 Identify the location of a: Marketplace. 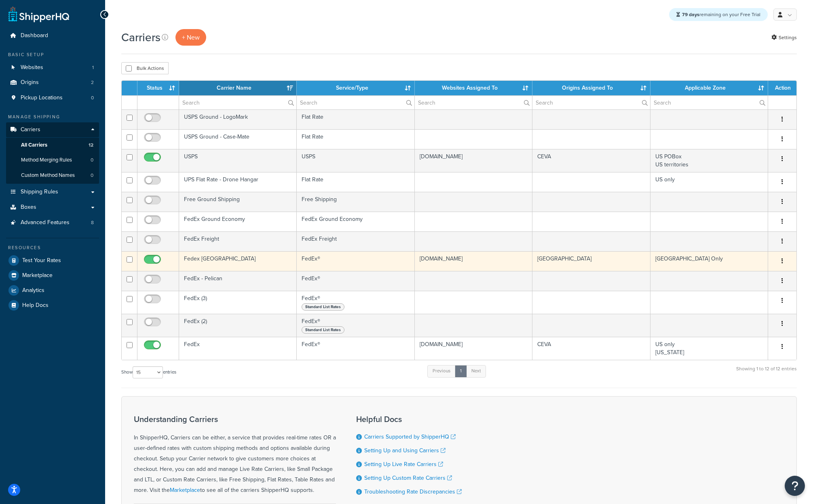
(53, 275).